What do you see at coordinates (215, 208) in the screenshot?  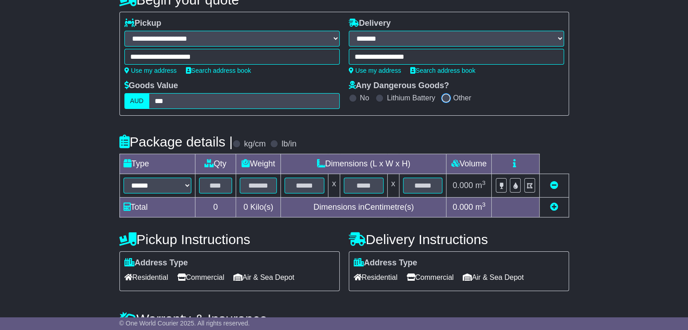 I see `td: 0` at bounding box center [215, 208].